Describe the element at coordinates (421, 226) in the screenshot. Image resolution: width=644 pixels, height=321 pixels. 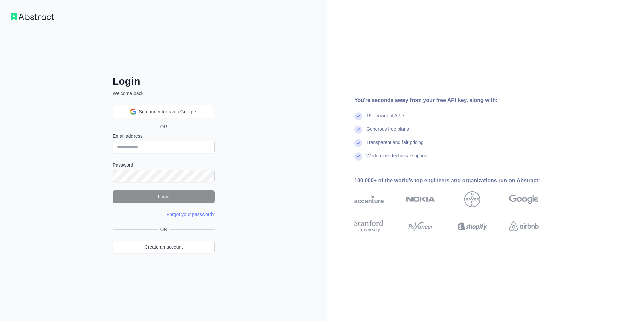
I see `img: payoneer` at that location.